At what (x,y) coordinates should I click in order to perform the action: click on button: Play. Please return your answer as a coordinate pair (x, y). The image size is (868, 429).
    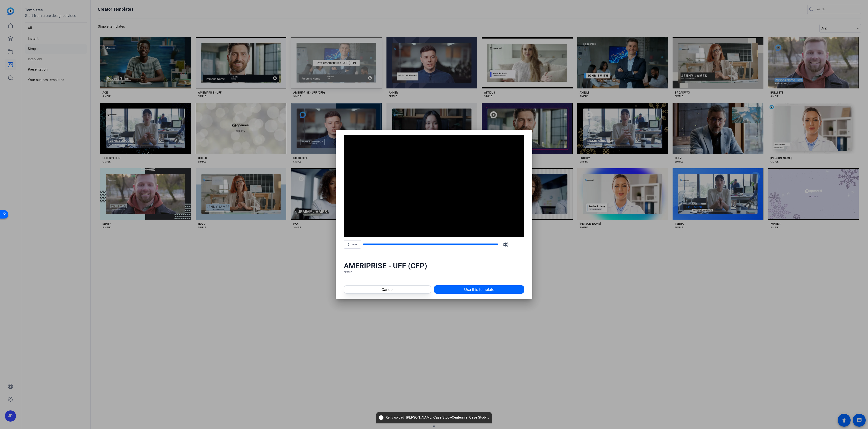
    Looking at the image, I should click on (353, 244).